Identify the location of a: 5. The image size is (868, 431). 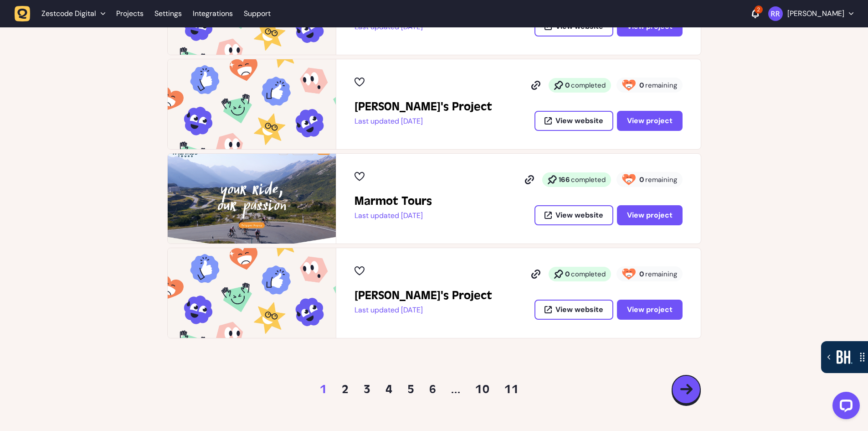
(411, 389).